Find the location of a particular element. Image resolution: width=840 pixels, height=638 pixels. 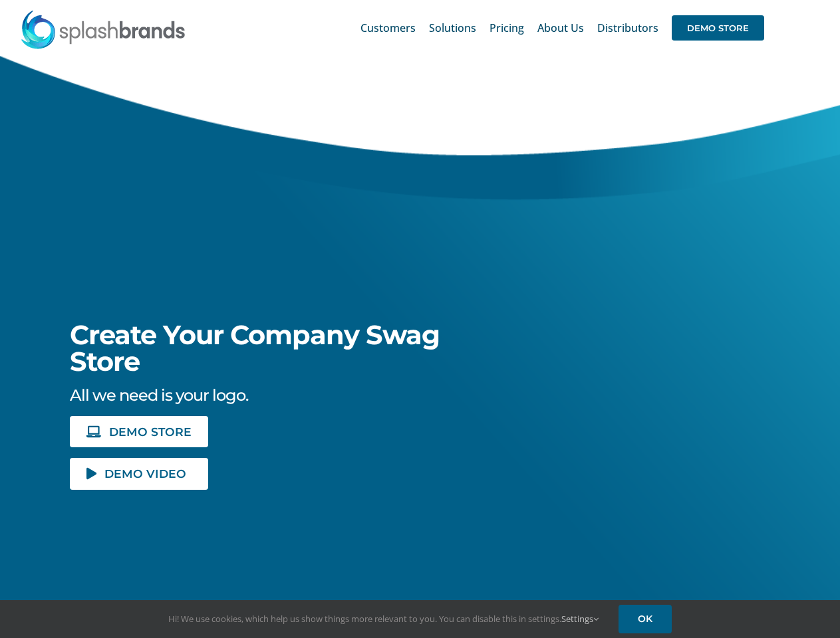

a: OK is located at coordinates (645, 619).